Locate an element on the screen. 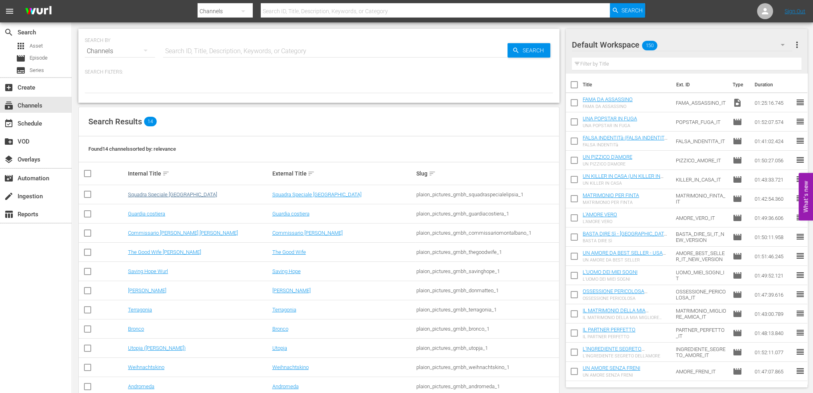 Image resolution: width=813 pixels, height=393 pixels. th: Type is located at coordinates (738, 85).